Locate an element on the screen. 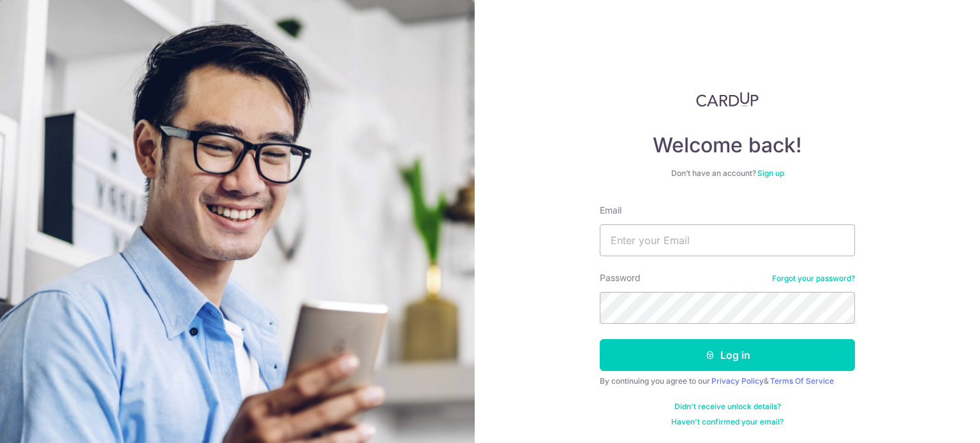  h4: Welcome back! is located at coordinates (728, 145).